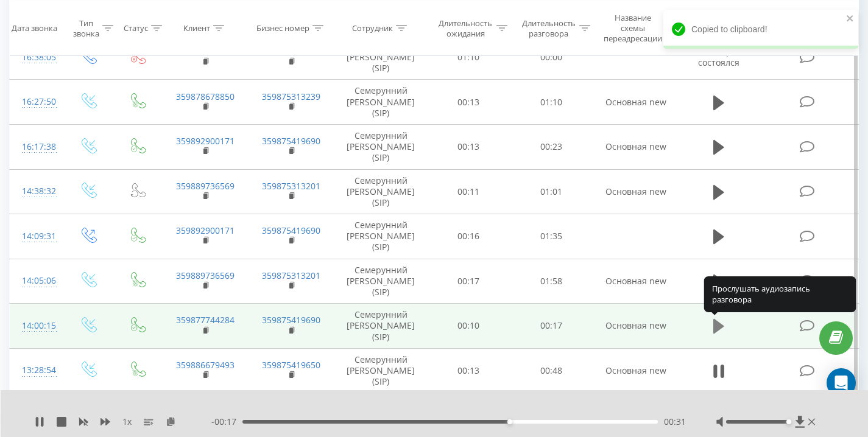 The image size is (868, 437). What do you see at coordinates (36, 326) in the screenshot?
I see `div: 14:00:15` at bounding box center [36, 326].